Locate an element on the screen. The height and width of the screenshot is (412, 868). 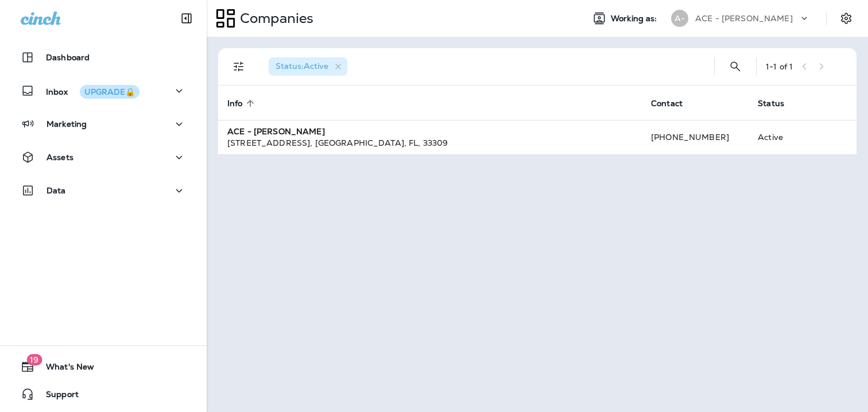
button: Collapse Sidebar is located at coordinates (186, 19).